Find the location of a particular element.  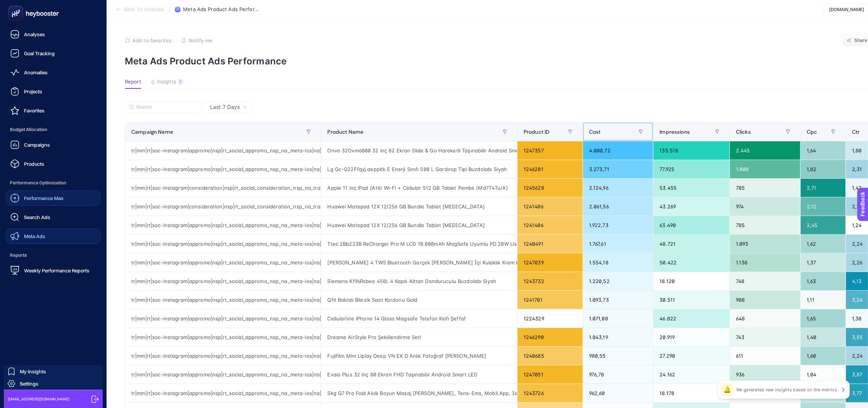

div: 962,60 is located at coordinates (618, 393).